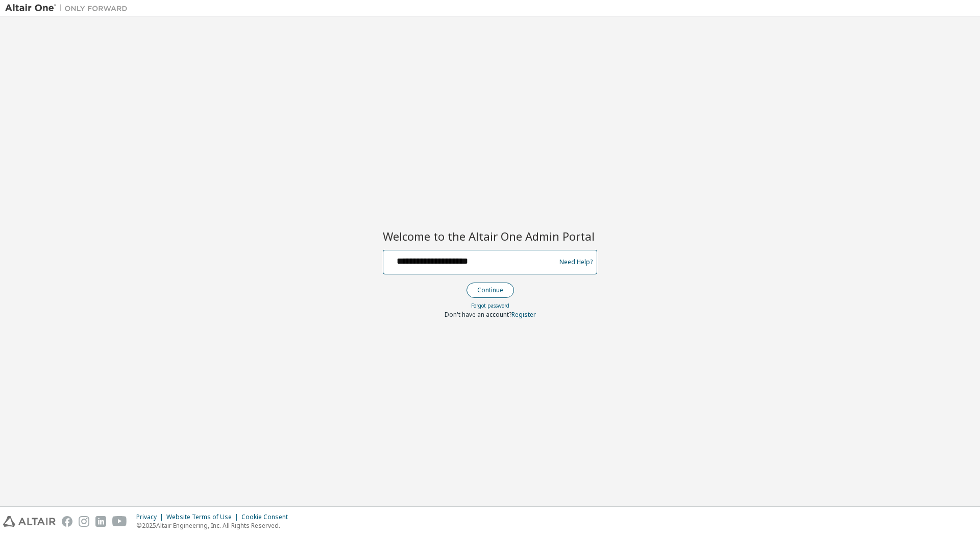 This screenshot has width=980, height=536. I want to click on a: Need Help?, so click(576, 262).